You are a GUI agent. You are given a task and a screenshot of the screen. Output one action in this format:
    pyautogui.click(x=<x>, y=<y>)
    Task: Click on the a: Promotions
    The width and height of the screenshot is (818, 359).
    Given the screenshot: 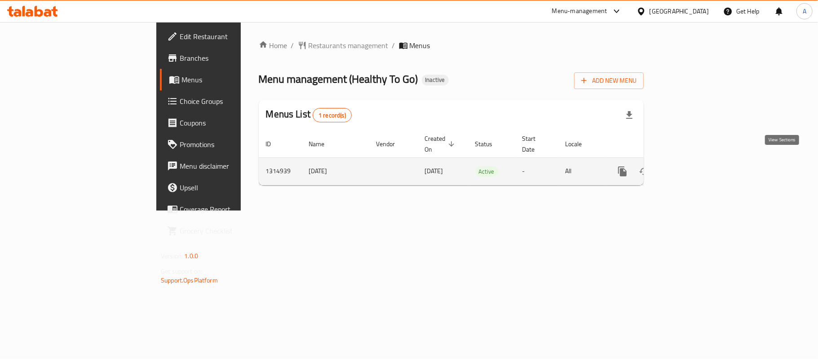 What is the action you would take?
    pyautogui.click(x=227, y=144)
    